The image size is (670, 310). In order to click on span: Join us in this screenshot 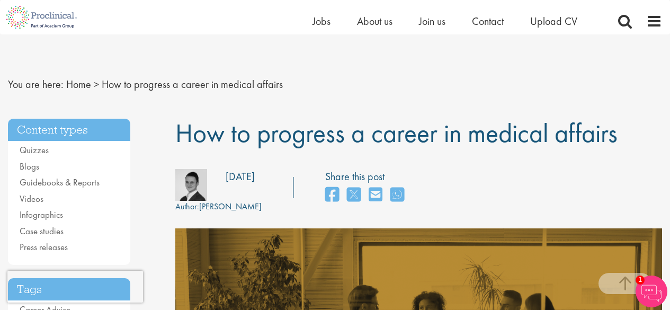, I will do `click(432, 21)`.